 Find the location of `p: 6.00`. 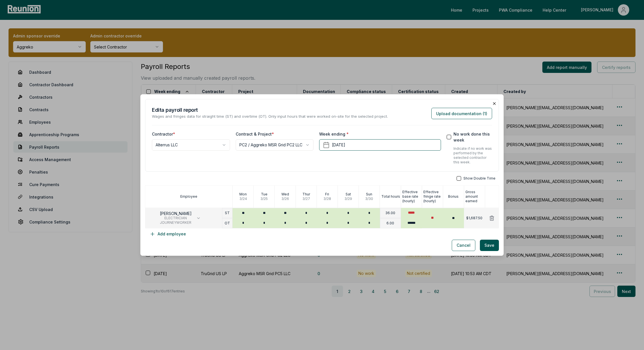

p: 6.00 is located at coordinates (390, 223).